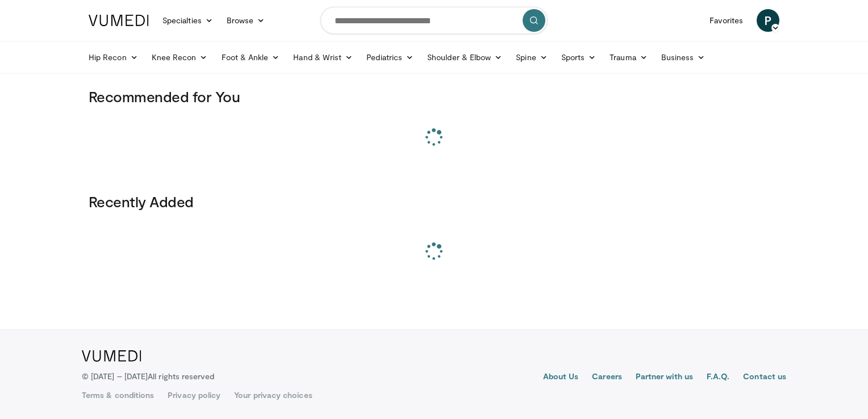  Describe the element at coordinates (561, 378) in the screenshot. I see `a: About Us` at that location.